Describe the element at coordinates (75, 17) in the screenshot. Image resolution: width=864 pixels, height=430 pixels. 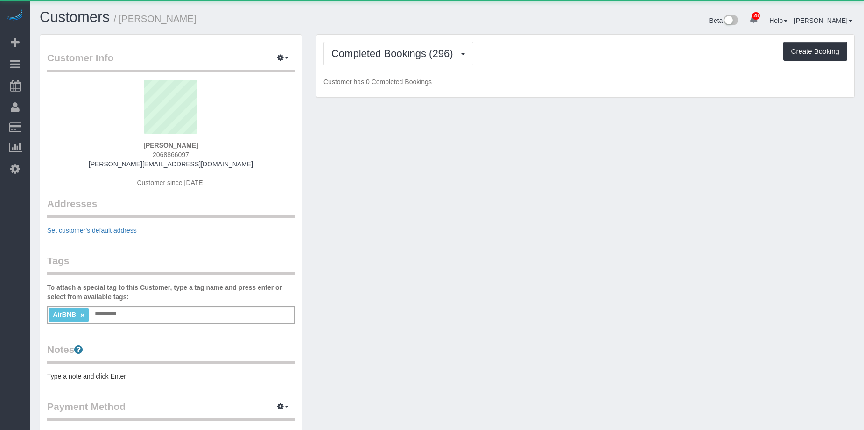
I see `a: Customers` at that location.